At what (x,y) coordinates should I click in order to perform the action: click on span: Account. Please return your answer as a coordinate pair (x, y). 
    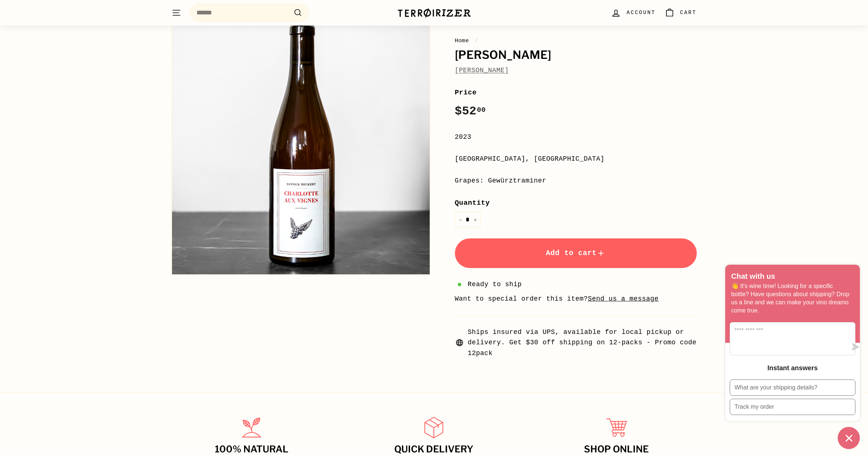
    Looking at the image, I should click on (641, 12).